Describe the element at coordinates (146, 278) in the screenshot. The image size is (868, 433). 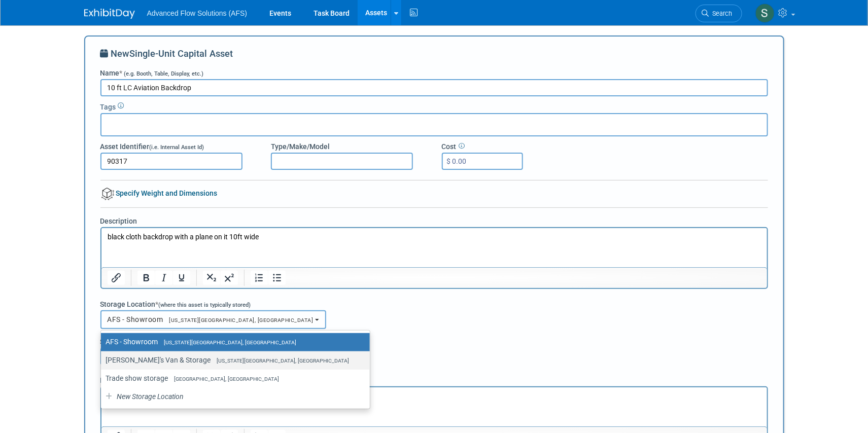
I see `button: Bold` at that location.